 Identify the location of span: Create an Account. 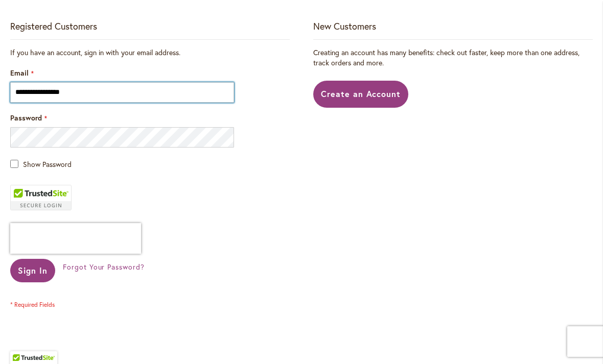
(361, 93).